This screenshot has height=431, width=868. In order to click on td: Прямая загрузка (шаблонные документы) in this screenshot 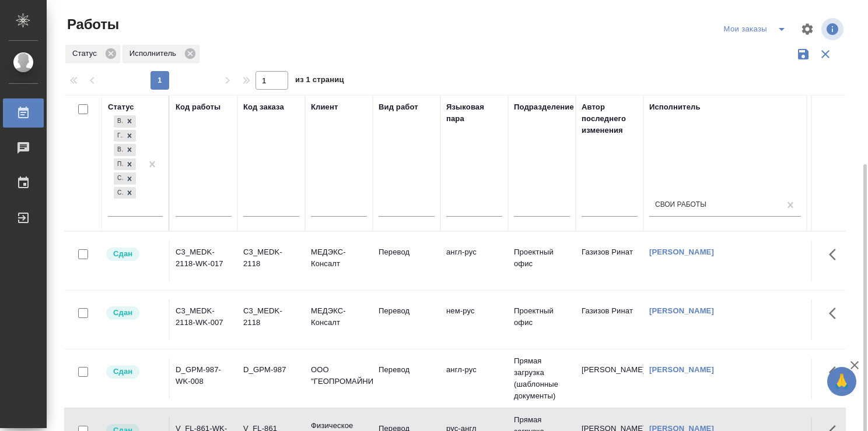, I will do `click(542, 379)`.